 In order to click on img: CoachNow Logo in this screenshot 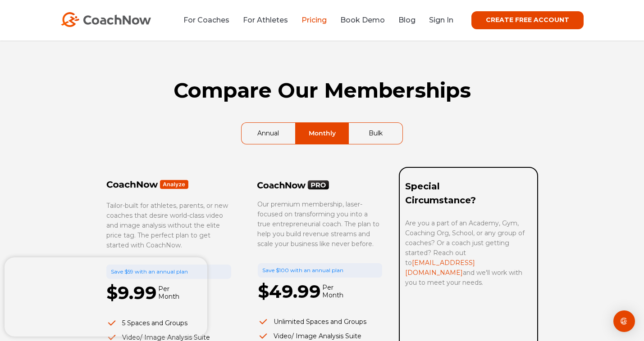, I will do `click(106, 19)`.